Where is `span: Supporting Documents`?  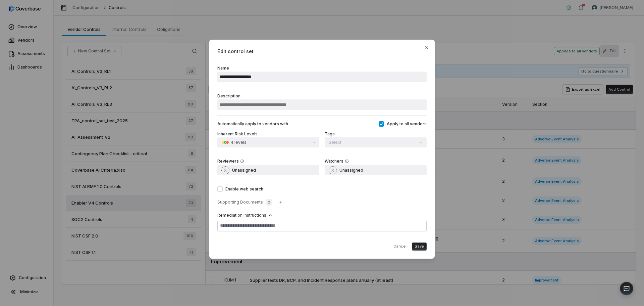 span: Supporting Documents is located at coordinates (240, 202).